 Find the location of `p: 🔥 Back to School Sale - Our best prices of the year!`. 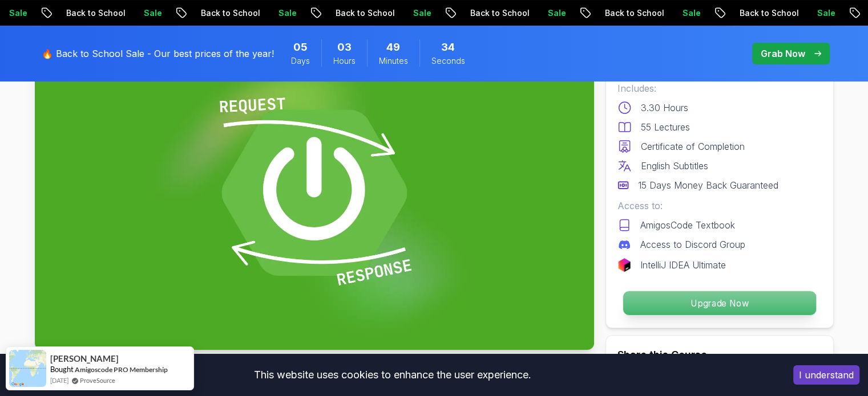

p: 🔥 Back to School Sale - Our best prices of the year! is located at coordinates (158, 54).